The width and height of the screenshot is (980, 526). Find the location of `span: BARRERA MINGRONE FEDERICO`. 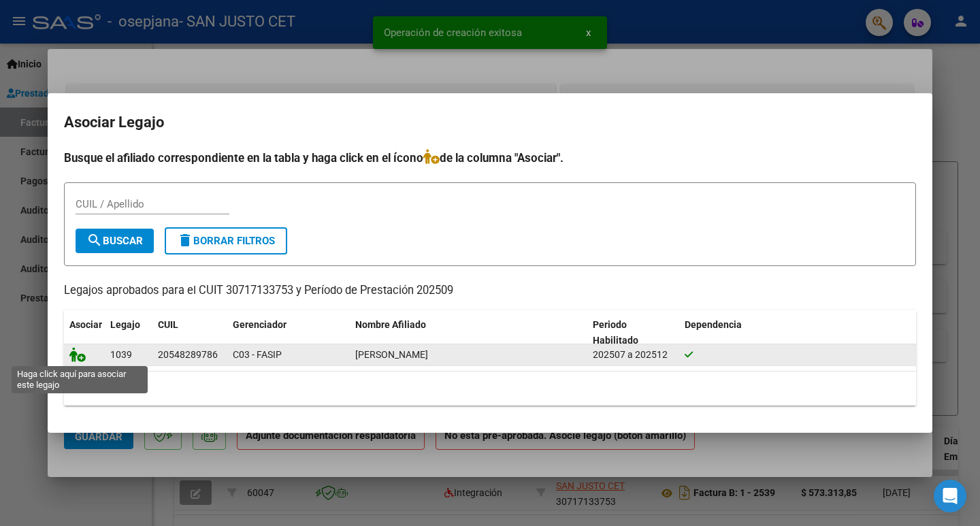

span: BARRERA MINGRONE FEDERICO is located at coordinates (391, 354).